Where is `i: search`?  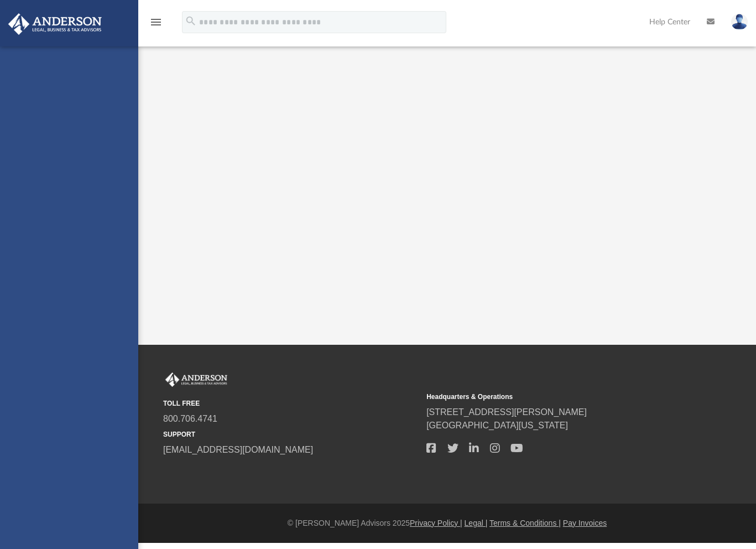 i: search is located at coordinates (191, 21).